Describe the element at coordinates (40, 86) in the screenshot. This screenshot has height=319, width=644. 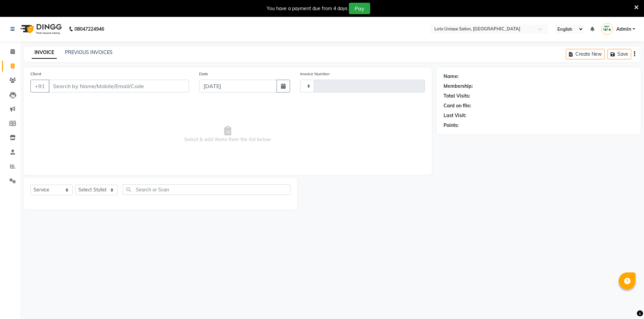
I see `button: +91` at that location.